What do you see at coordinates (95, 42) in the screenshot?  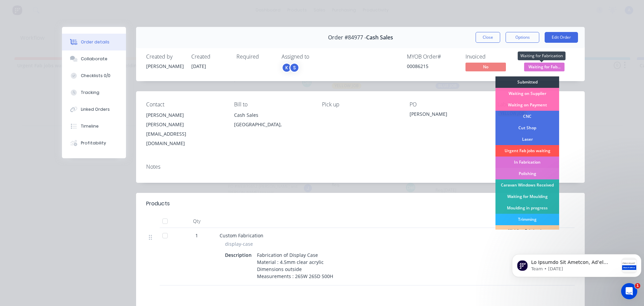 I see `div: Order details` at bounding box center [95, 42].